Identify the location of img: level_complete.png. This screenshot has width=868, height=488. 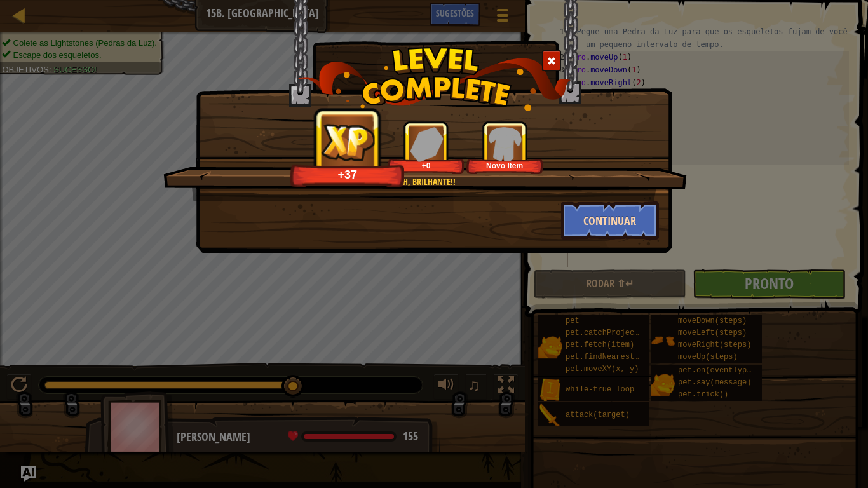
(434, 79).